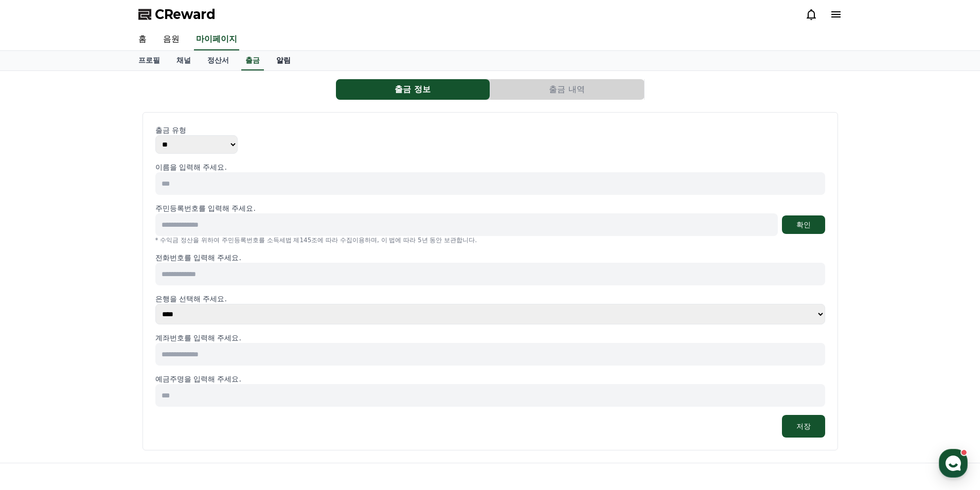 The width and height of the screenshot is (980, 490). Describe the element at coordinates (149, 61) in the screenshot. I see `a: 프로필` at that location.